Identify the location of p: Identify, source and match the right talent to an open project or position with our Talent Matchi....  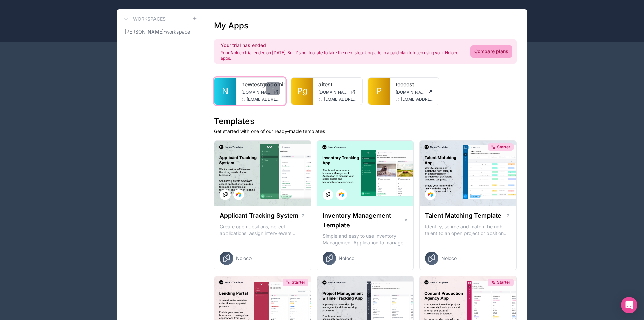
(468, 229).